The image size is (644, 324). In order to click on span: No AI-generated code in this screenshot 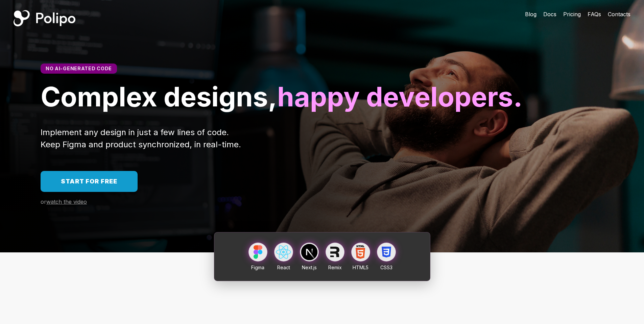, I will do `click(79, 68)`.